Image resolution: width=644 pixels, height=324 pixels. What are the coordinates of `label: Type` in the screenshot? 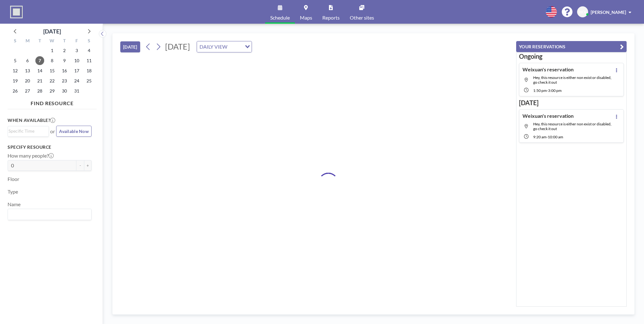 It's located at (13, 192).